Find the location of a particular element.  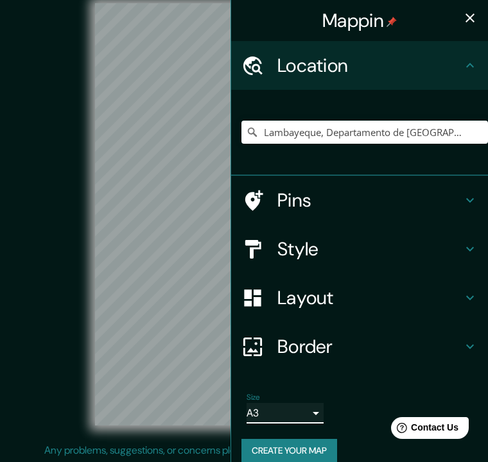

h4: Pins is located at coordinates (370, 200).